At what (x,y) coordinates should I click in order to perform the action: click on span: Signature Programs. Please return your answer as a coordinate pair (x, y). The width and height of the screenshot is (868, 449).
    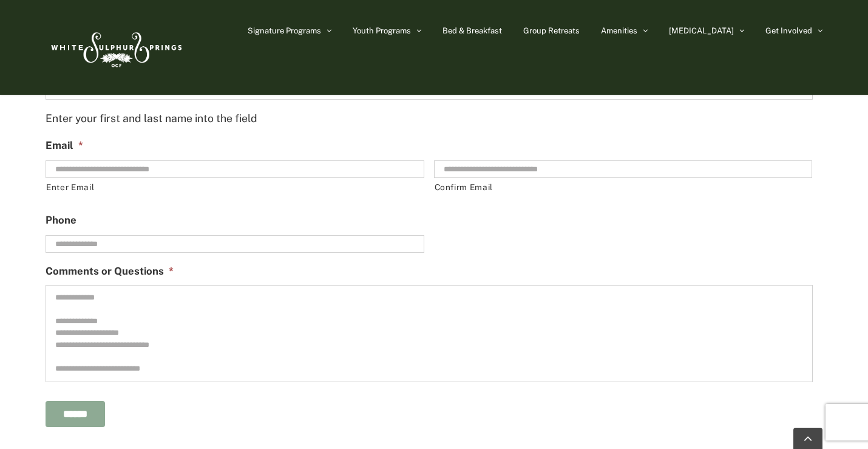
    Looking at the image, I should click on (284, 30).